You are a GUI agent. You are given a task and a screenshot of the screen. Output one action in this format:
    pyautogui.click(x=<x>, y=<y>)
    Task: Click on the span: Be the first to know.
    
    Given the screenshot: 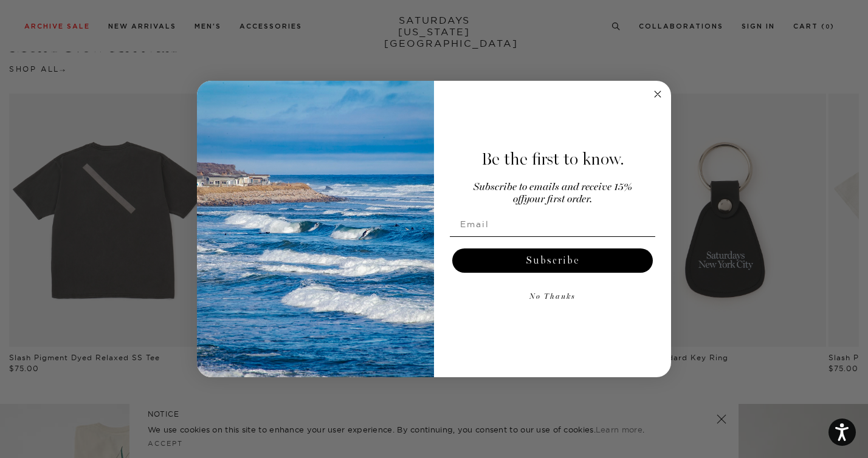 What is the action you would take?
    pyautogui.click(x=552, y=159)
    